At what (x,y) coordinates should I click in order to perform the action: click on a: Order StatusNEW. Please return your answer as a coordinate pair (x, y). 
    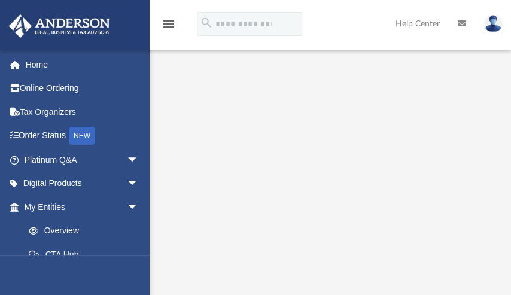
    Looking at the image, I should click on (83, 136).